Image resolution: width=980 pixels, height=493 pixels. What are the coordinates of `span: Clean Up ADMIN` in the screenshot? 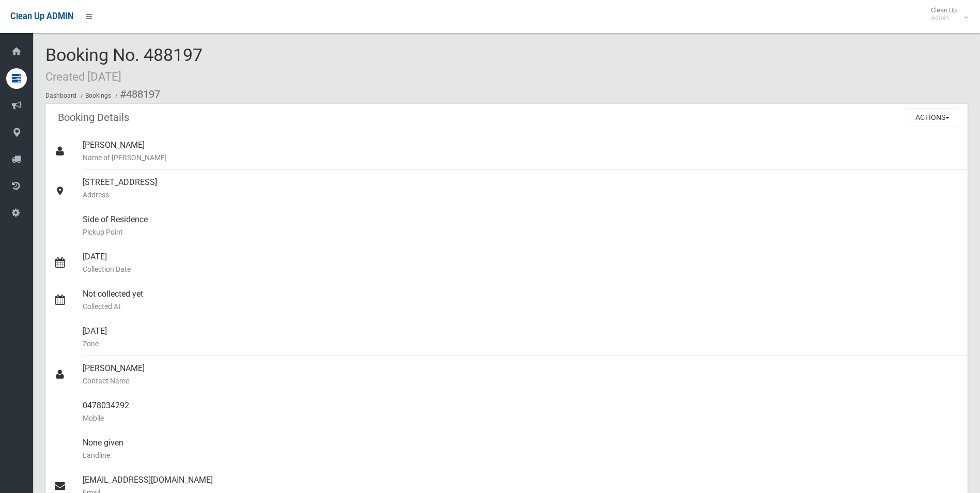 It's located at (42, 16).